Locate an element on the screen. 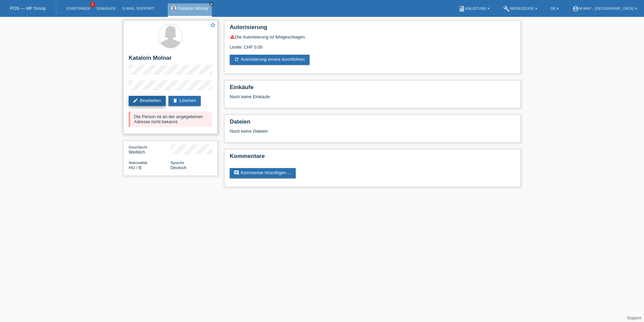  span: Nationalität is located at coordinates (138, 162).